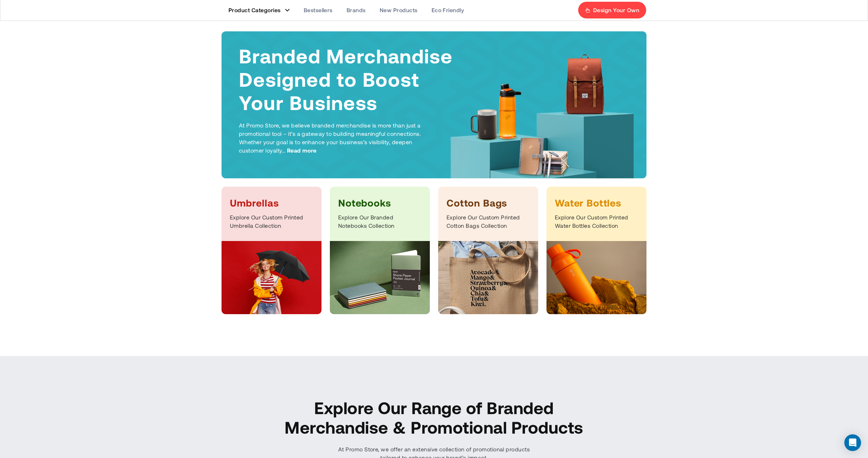 The height and width of the screenshot is (458, 868). I want to click on span: Product Categories, so click(254, 10).